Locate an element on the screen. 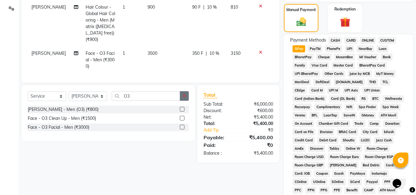  span: UPI M is located at coordinates (333, 90).